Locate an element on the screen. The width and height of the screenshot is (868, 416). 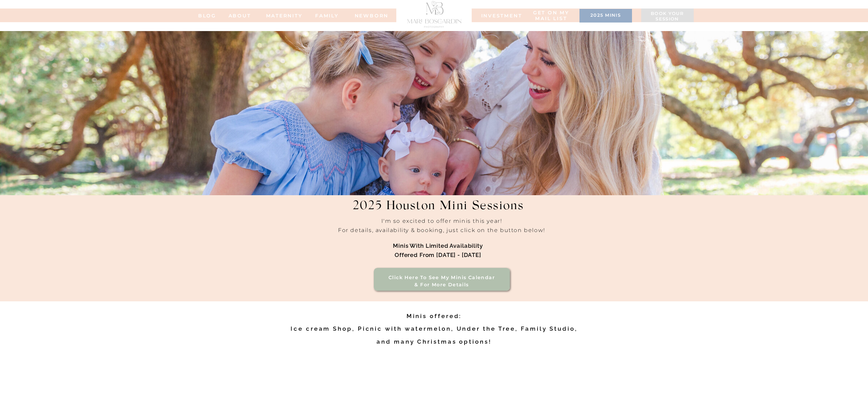
nav: ABOUT is located at coordinates (239, 15).